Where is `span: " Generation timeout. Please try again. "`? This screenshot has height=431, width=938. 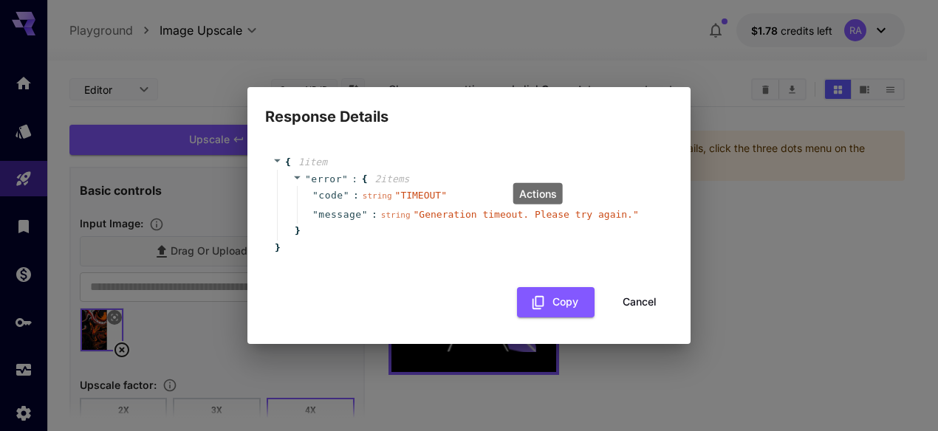
span: " Generation timeout. Please try again. " is located at coordinates (526, 214).